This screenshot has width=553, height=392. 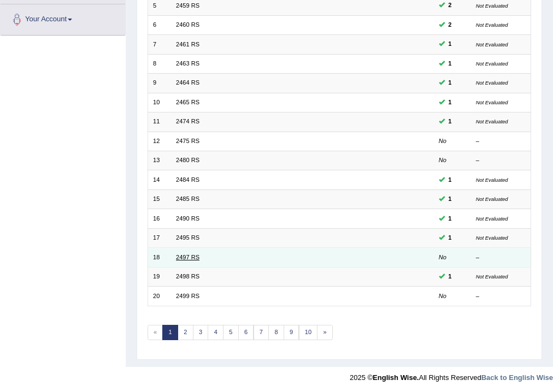 What do you see at coordinates (276, 332) in the screenshot?
I see `a: 8` at bounding box center [276, 332].